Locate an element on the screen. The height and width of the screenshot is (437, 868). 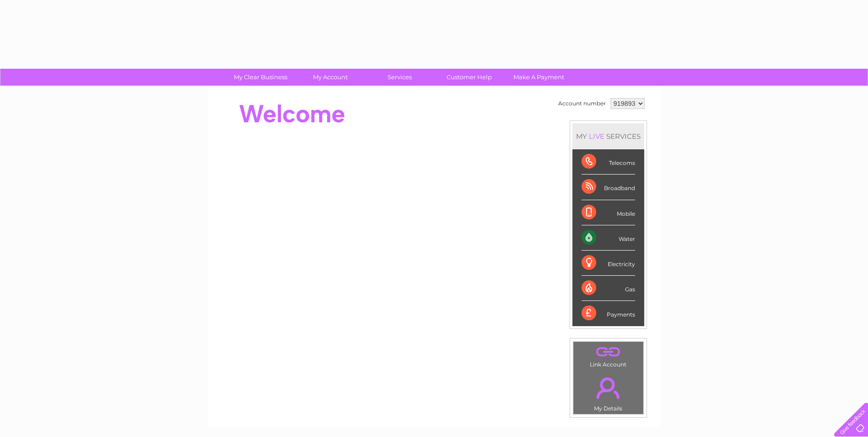
a: My Account is located at coordinates (330, 77).